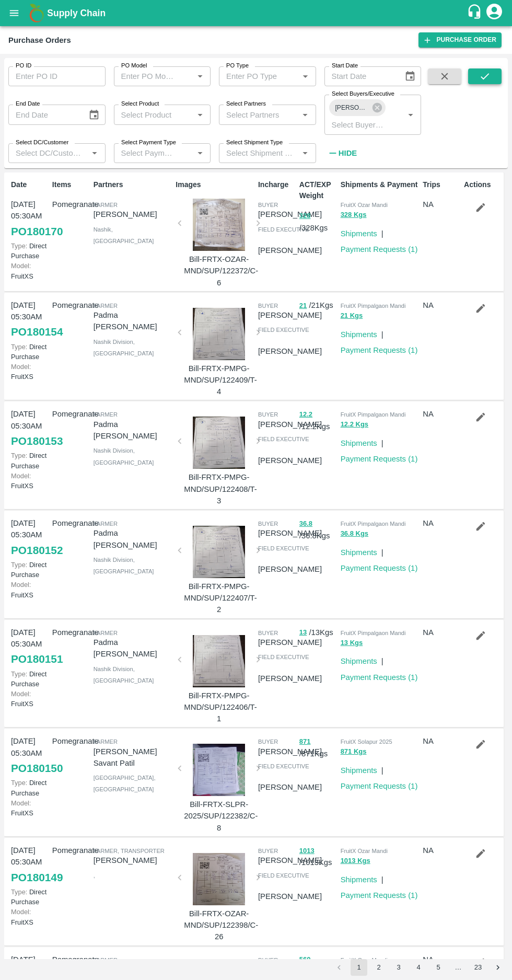  Describe the element at coordinates (237, 66) in the screenshot. I see `label: PO Type` at that location.